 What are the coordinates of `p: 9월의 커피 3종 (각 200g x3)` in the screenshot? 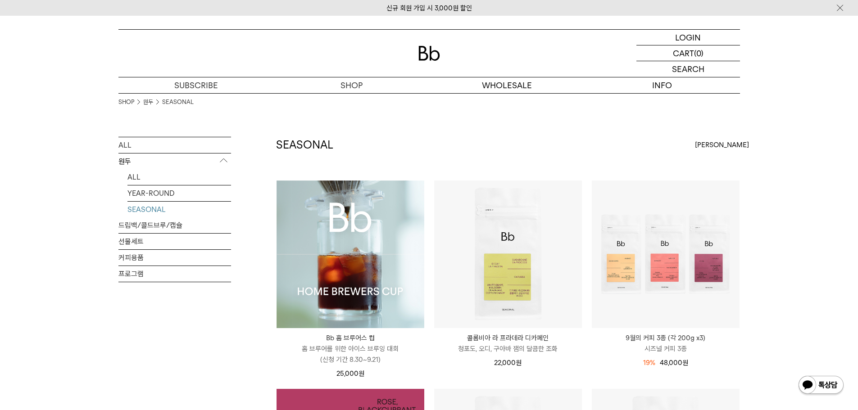 It's located at (666, 338).